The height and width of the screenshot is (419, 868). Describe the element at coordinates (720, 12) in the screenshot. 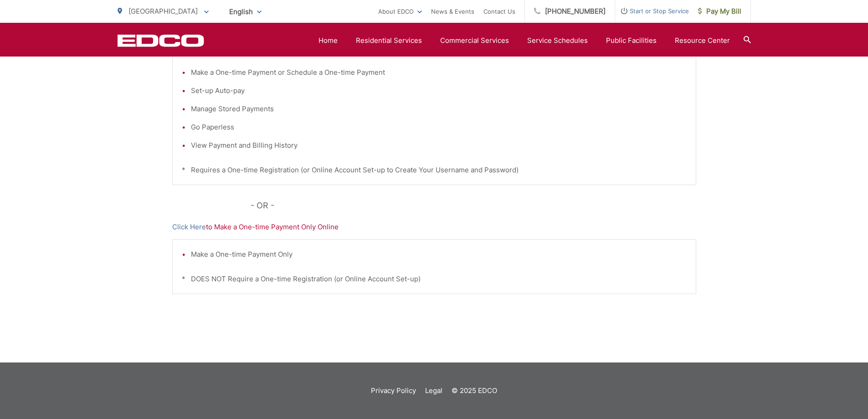

I see `span: Pay My Bill` at that location.